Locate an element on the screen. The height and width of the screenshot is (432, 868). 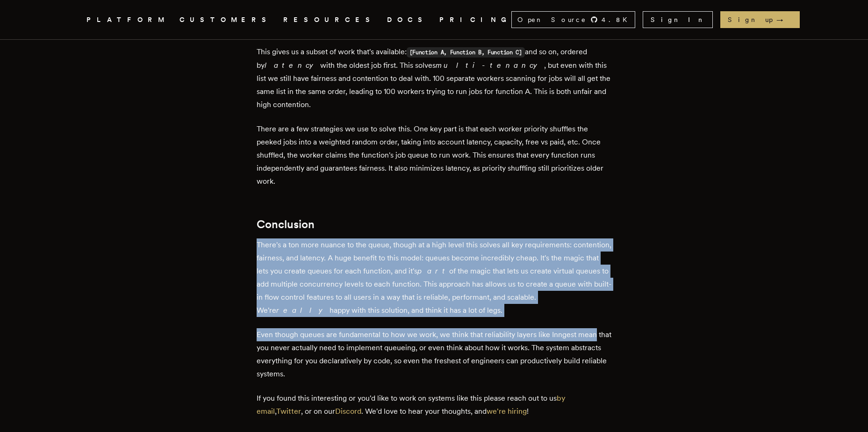
a: DOCS is located at coordinates (408, 20).